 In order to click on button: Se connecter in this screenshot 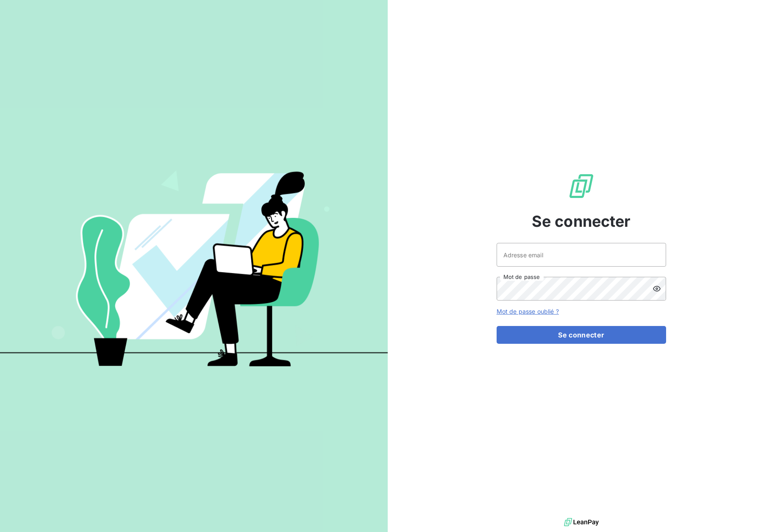, I will do `click(581, 335)`.